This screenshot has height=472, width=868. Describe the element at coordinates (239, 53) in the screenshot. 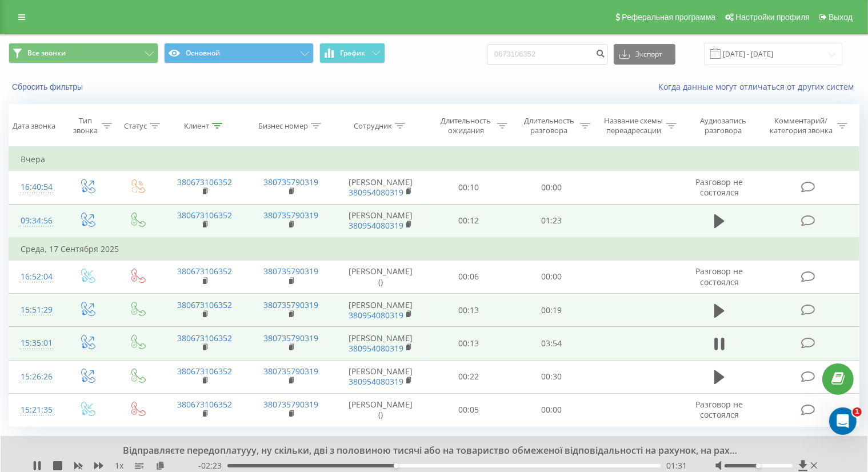

I see `button: Основной` at that location.